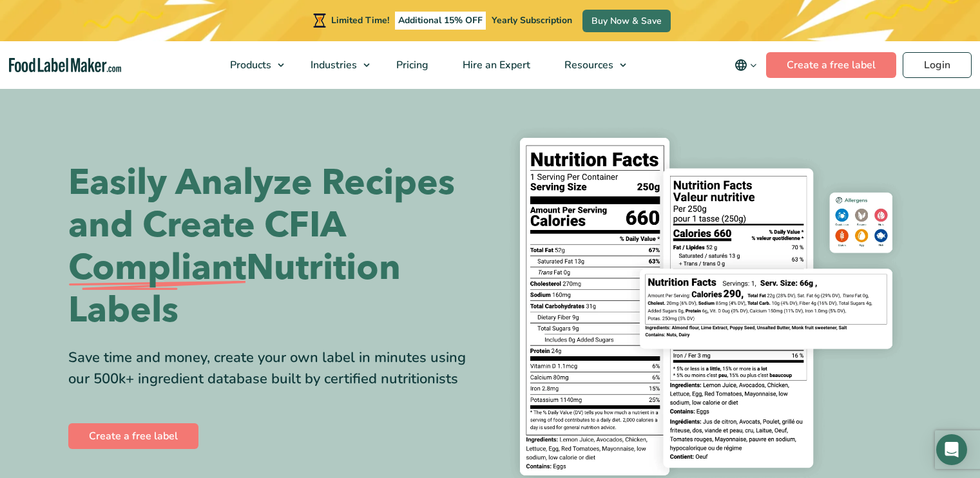 Image resolution: width=980 pixels, height=478 pixels. I want to click on a: Hire an Expert, so click(495, 65).